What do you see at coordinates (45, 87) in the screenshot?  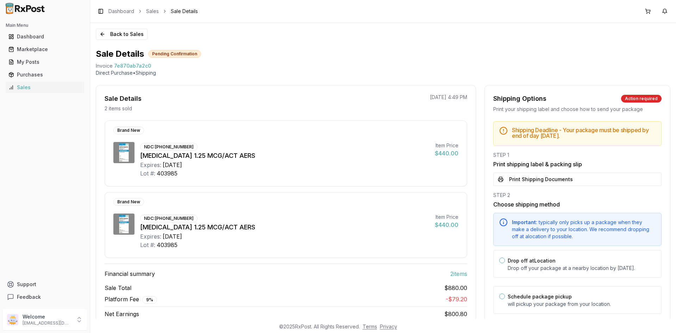 I see `button: Sales` at bounding box center [45, 87].